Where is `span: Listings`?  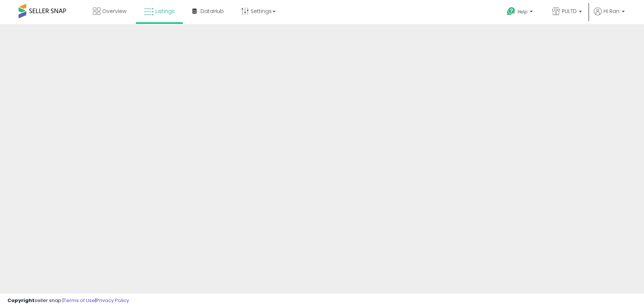
span: Listings is located at coordinates (165, 12).